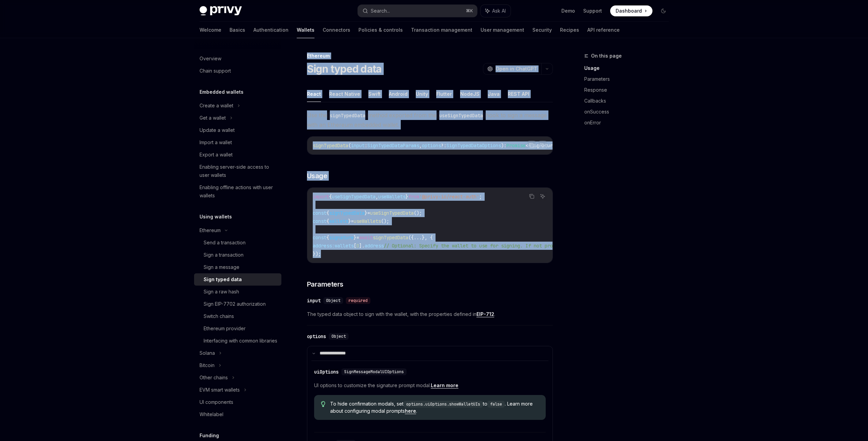  What do you see at coordinates (223, 255) in the screenshot?
I see `div: Sign a transaction` at bounding box center [223, 255].